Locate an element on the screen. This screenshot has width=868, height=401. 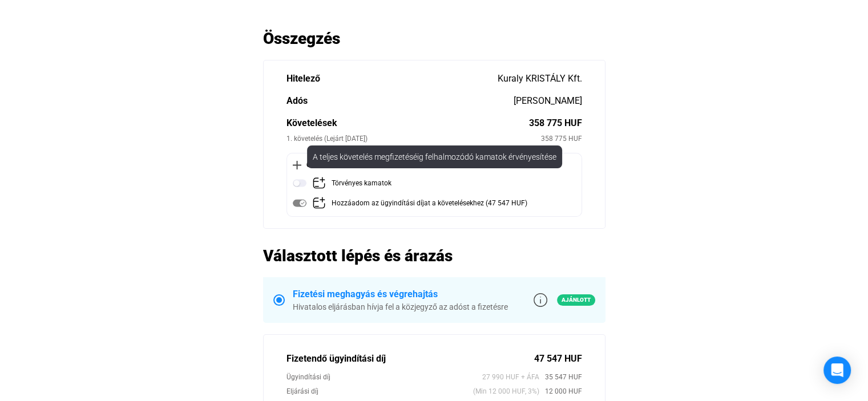
div: Kuraly KRISTÁLY Kft. is located at coordinates (540, 79).